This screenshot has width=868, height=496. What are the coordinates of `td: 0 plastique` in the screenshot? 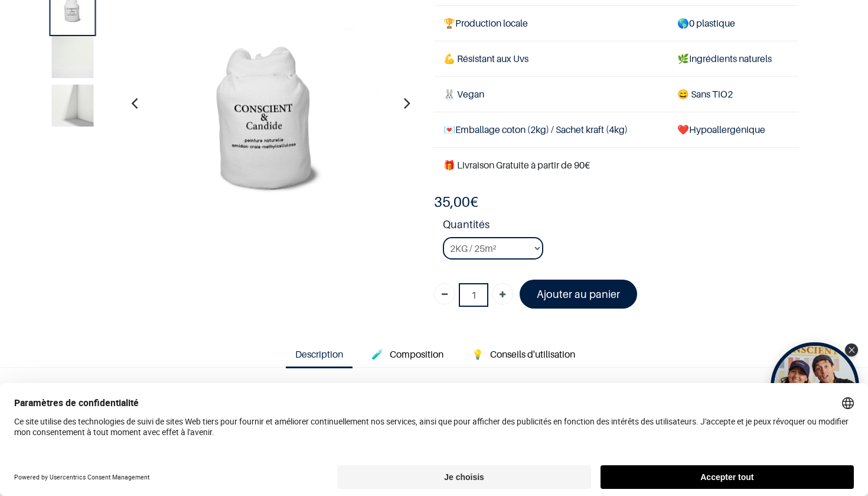 It's located at (733, 23).